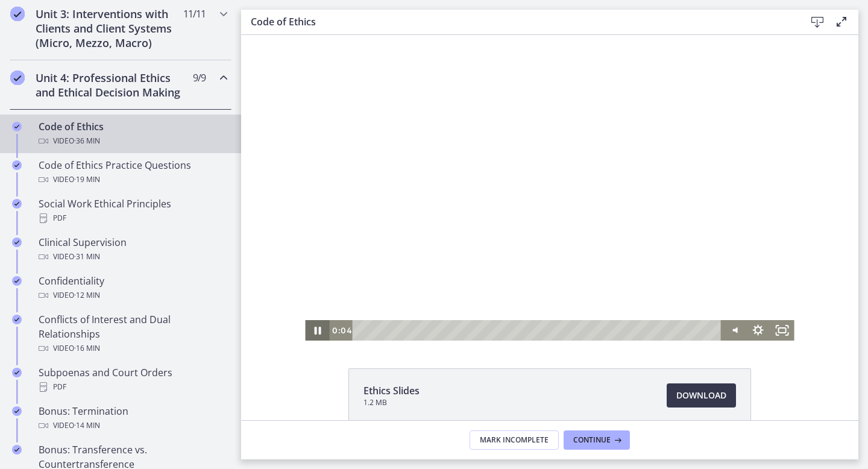 Image resolution: width=868 pixels, height=469 pixels. I want to click on span: · 16 min, so click(87, 348).